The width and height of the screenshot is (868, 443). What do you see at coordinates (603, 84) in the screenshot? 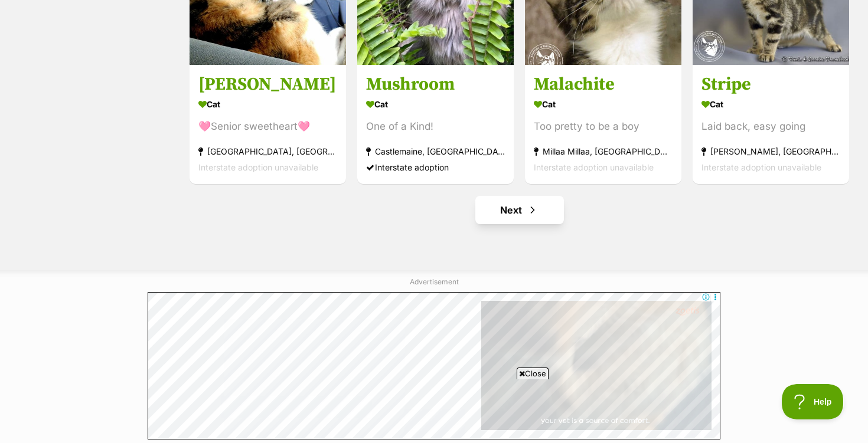
I see `h3: Malachite` at bounding box center [603, 84].